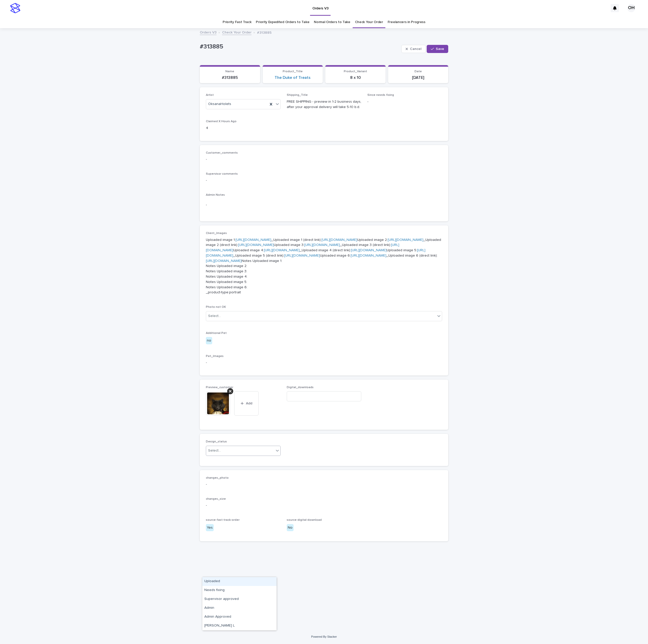 Image resolution: width=648 pixels, height=644 pixels. What do you see at coordinates (332, 22) in the screenshot?
I see `a: Normal Orders to Take` at bounding box center [332, 22].